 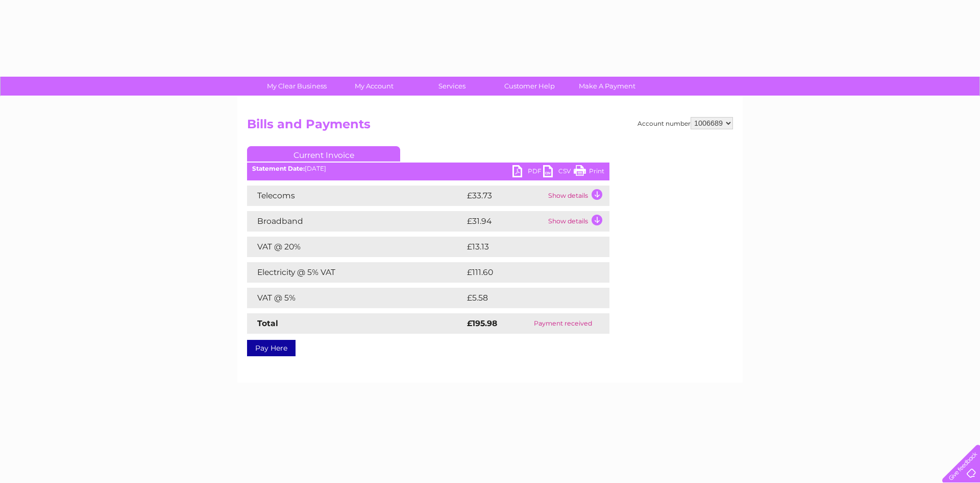 What do you see at coordinates (505, 196) in the screenshot?
I see `td: £33.73` at bounding box center [505, 196].